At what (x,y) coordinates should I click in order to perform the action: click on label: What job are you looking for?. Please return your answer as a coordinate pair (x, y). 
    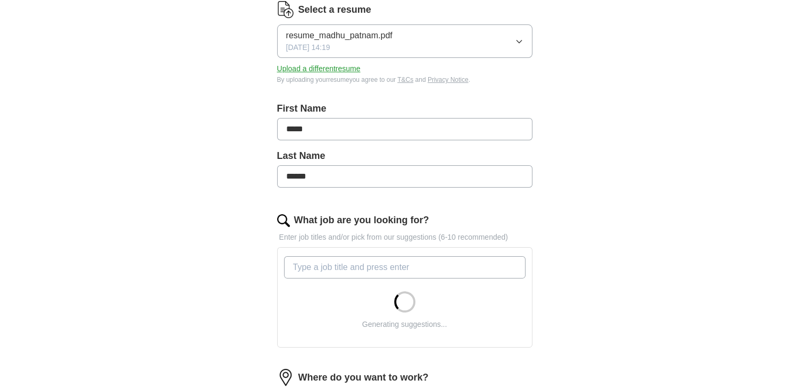
    Looking at the image, I should click on (362, 220).